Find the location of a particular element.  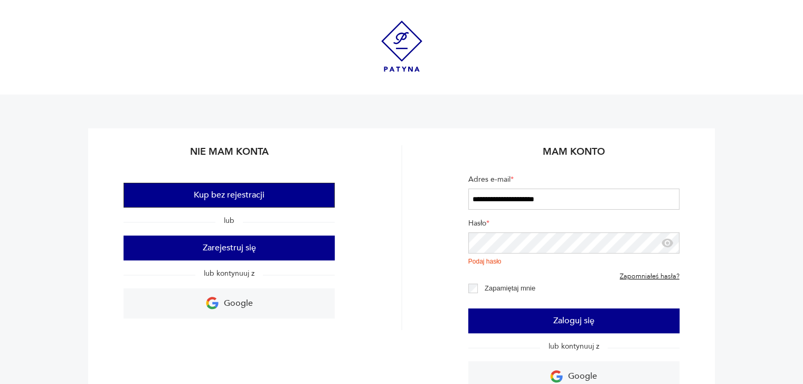

h2: Nie mam konta is located at coordinates (229, 155).